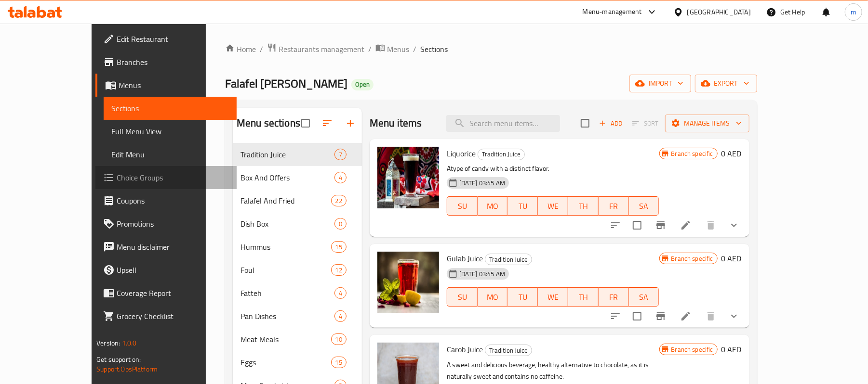  Describe the element at coordinates (523, 206) in the screenshot. I see `button: TU` at that location.